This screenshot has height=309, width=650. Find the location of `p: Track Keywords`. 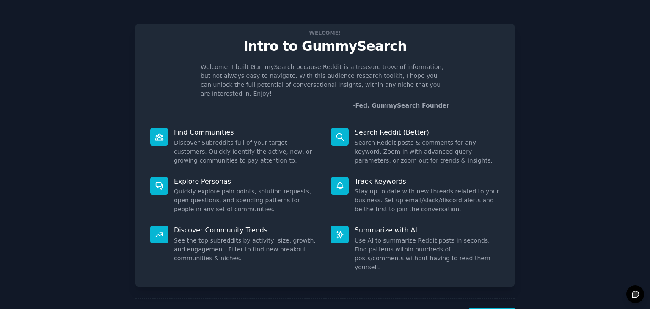

p: Track Keywords is located at coordinates (427, 181).